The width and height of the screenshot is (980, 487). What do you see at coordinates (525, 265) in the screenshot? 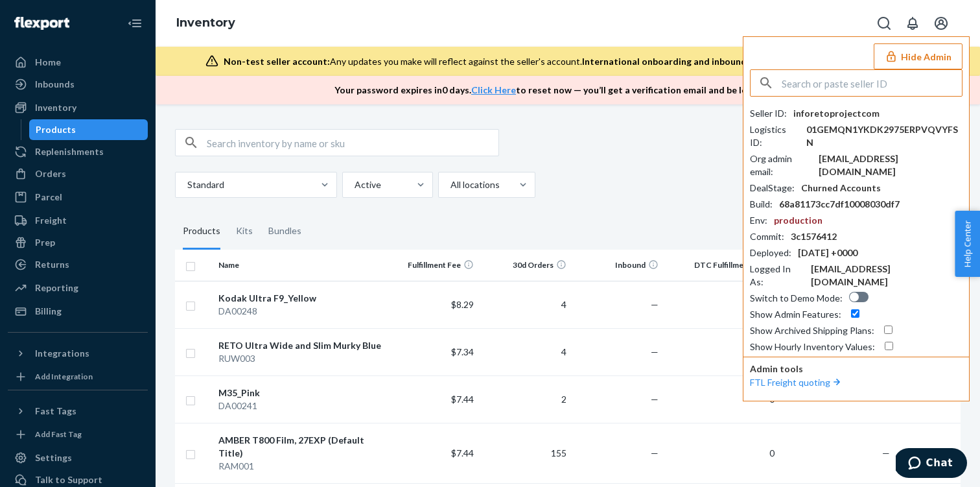
I see `th: 30d Orders` at bounding box center [525, 265].